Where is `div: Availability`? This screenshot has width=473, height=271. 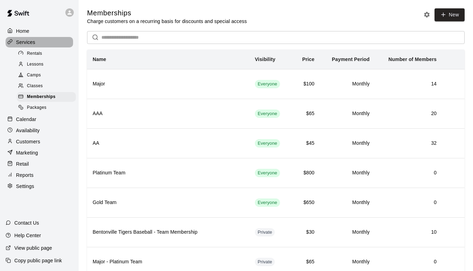
div: Availability is located at coordinates (39, 131).